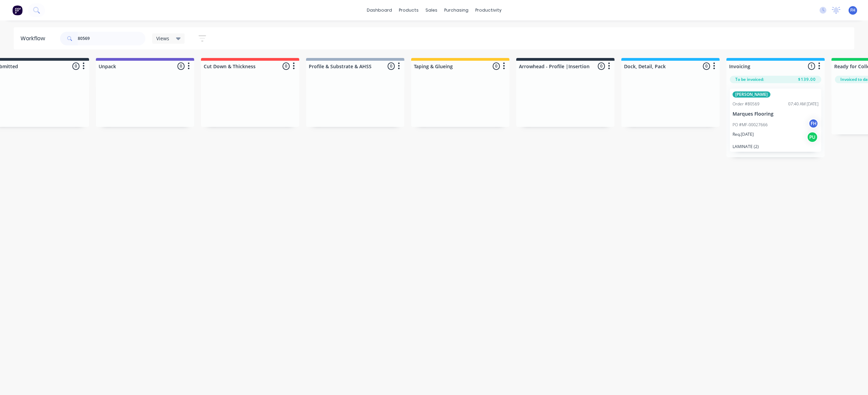 This screenshot has height=395, width=868. What do you see at coordinates (807, 79) in the screenshot?
I see `span: $139.00` at bounding box center [807, 79].